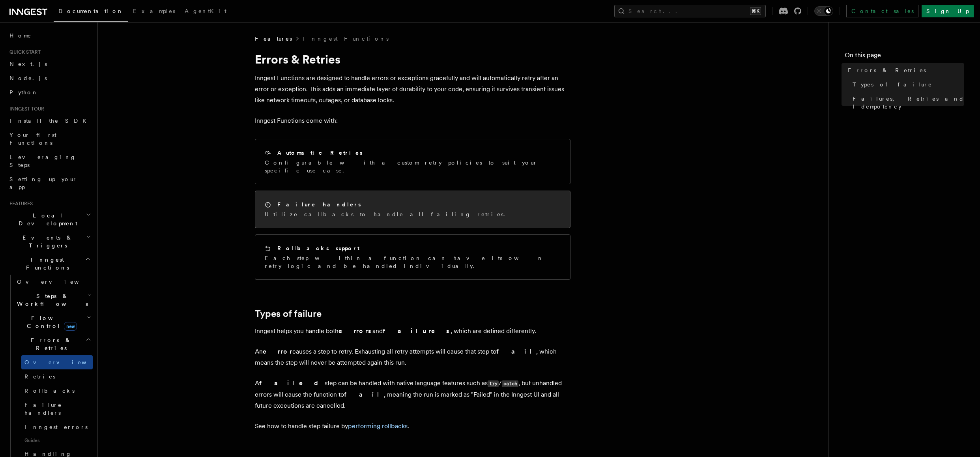  What do you see at coordinates (413, 121) in the screenshot?
I see `p: Inngest Functions come with:` at bounding box center [413, 121].